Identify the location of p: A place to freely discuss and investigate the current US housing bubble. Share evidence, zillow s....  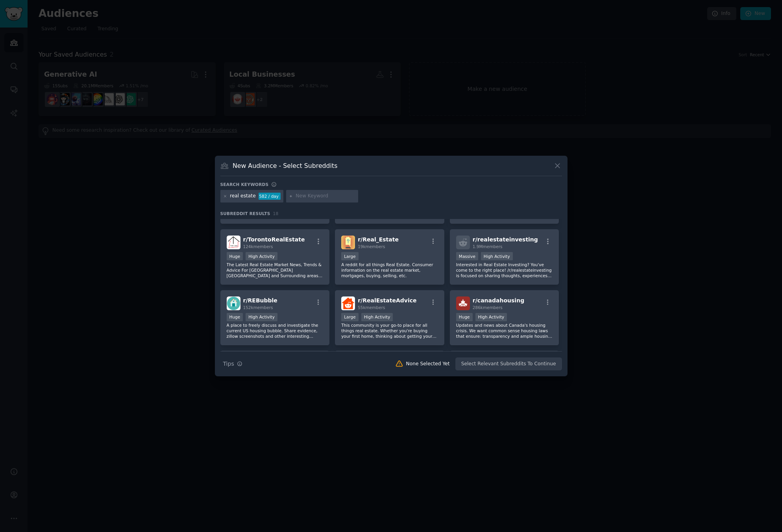
(275, 331).